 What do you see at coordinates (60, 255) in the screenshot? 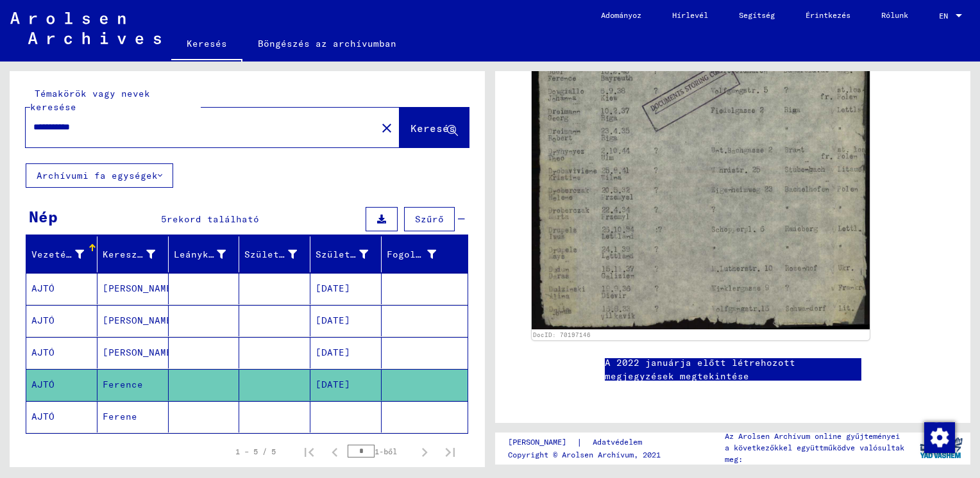
I see `font: Vezetéknév` at bounding box center [60, 255].